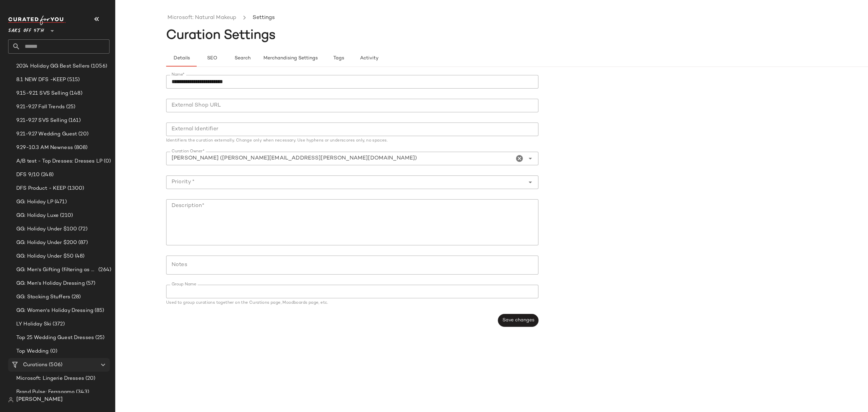  I want to click on span: GG: Women's Holiday Dressing, so click(54, 310).